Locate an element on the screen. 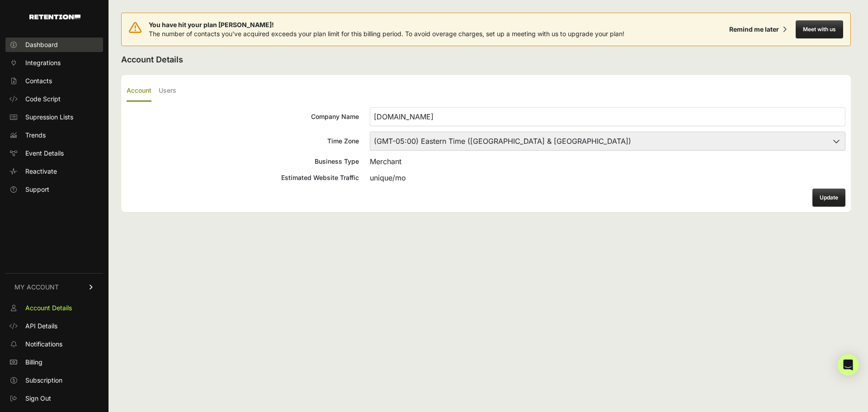 The width and height of the screenshot is (868, 412). span: Code Script is located at coordinates (43, 99).